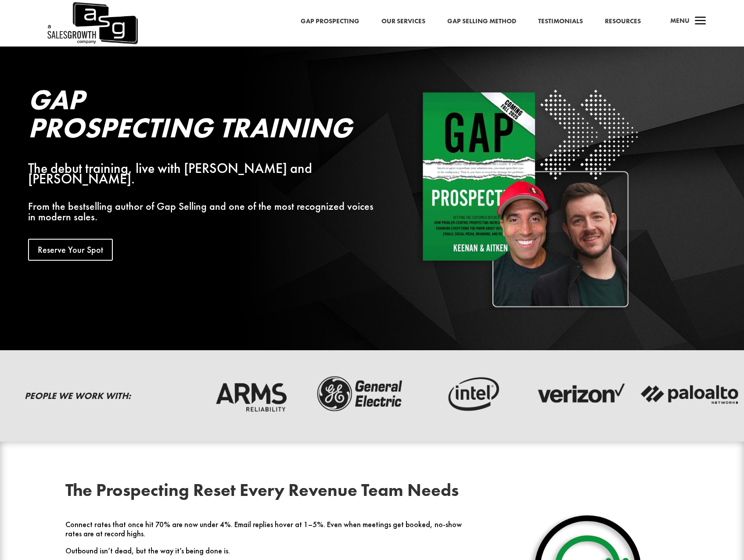 Image resolution: width=744 pixels, height=560 pixels. Describe the element at coordinates (330, 22) in the screenshot. I see `a: Gap Prospecting` at that location.